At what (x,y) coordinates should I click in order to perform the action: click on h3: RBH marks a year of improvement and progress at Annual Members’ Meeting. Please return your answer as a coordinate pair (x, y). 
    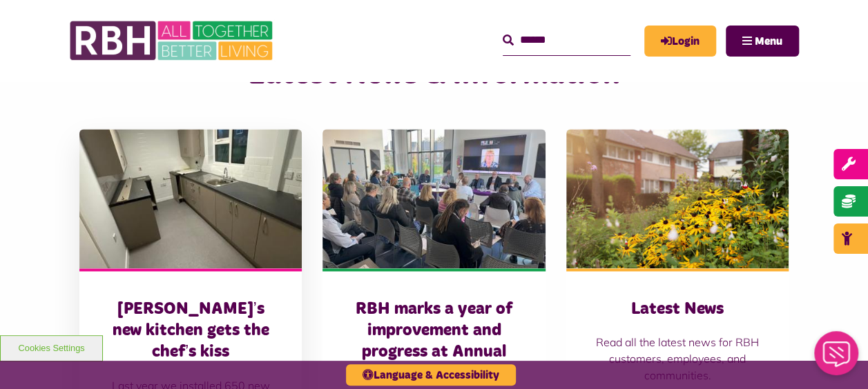
    Looking at the image, I should click on (434, 341).